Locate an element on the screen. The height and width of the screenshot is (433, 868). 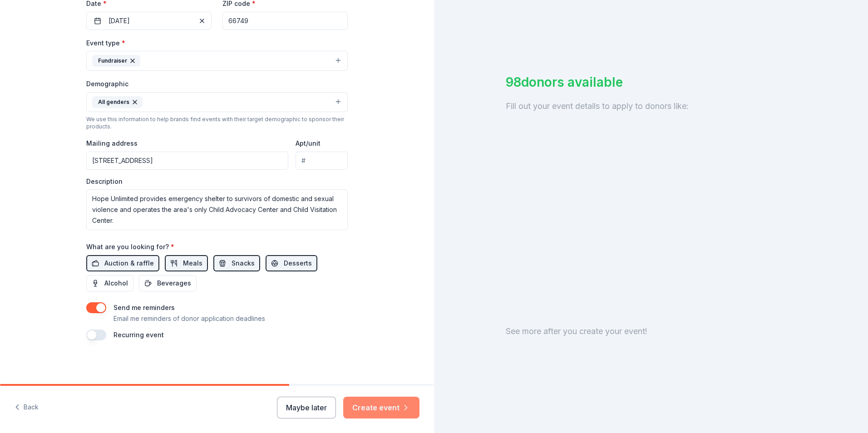
div: Fundraiser is located at coordinates (116, 61).